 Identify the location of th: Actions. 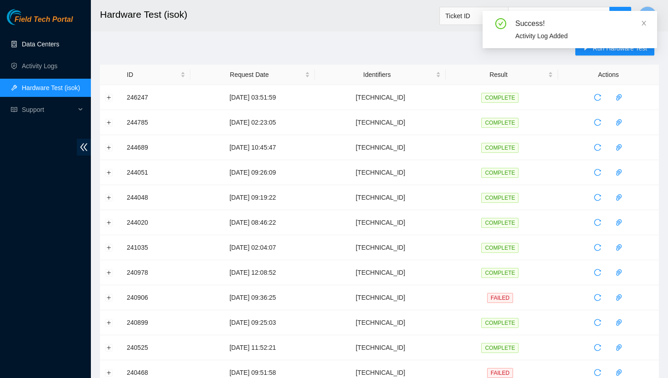
(608, 75).